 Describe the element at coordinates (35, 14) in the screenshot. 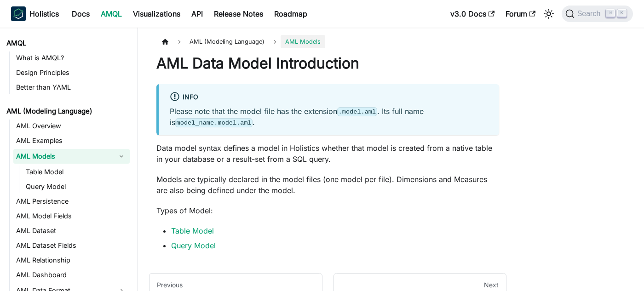

I see `a: HolisticsHolistics` at that location.